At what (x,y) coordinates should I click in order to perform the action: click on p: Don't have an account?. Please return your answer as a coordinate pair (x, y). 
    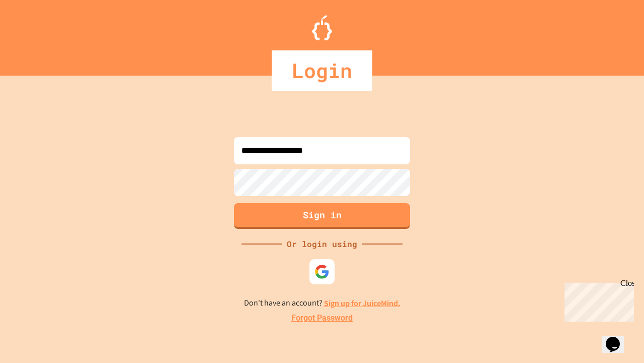
    Looking at the image, I should click on (322, 303).